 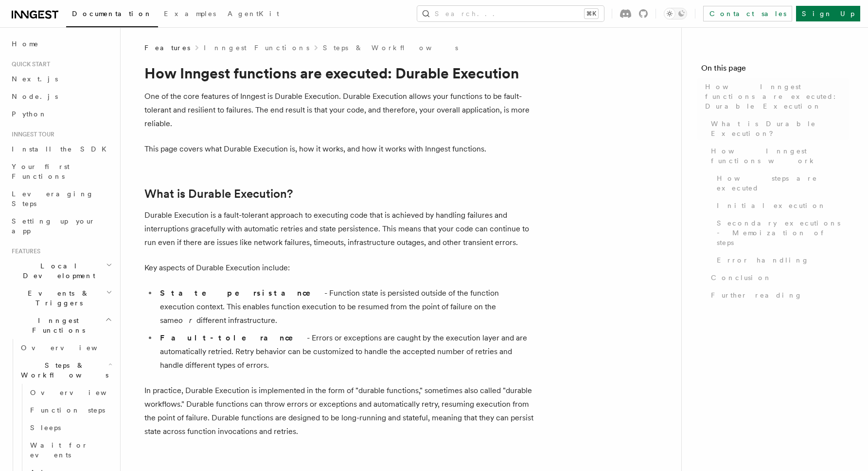 What do you see at coordinates (339, 149) in the screenshot?
I see `p: This page covers what Durable Execution is, how it works, and how it works with Inngest functions.` at bounding box center [339, 149].